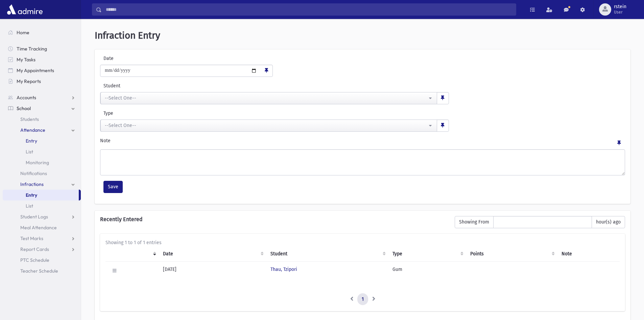 This screenshot has height=320, width=644. Describe the element at coordinates (42, 81) in the screenshot. I see `a: My Reports` at that location.